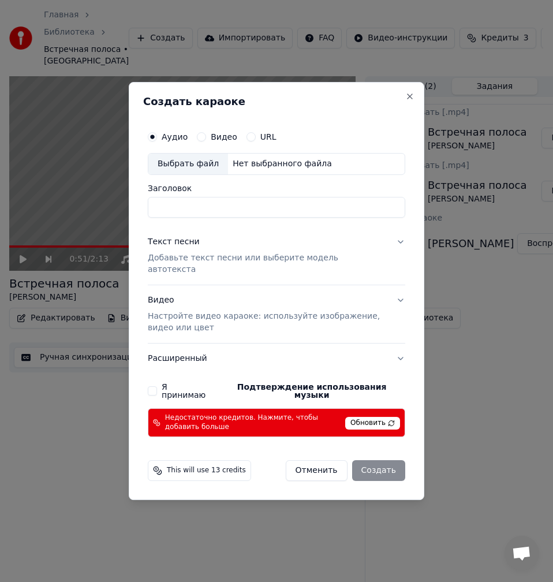 The image size is (553, 582). Describe the element at coordinates (277, 188) in the screenshot. I see `label: Заголовок` at that location.